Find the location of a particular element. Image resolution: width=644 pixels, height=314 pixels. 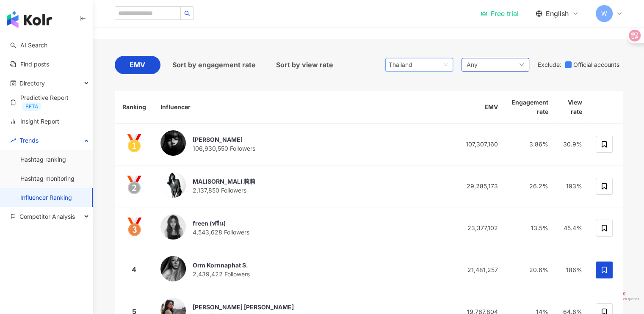

a: KOL AvatarMALISORN_MALI 莉莉2,137,850 Followers is located at coordinates (303, 186).